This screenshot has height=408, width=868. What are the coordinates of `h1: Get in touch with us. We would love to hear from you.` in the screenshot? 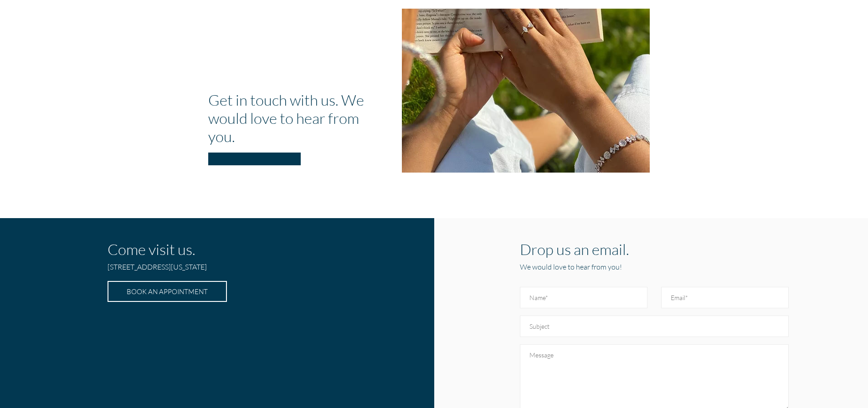 It's located at (298, 118).